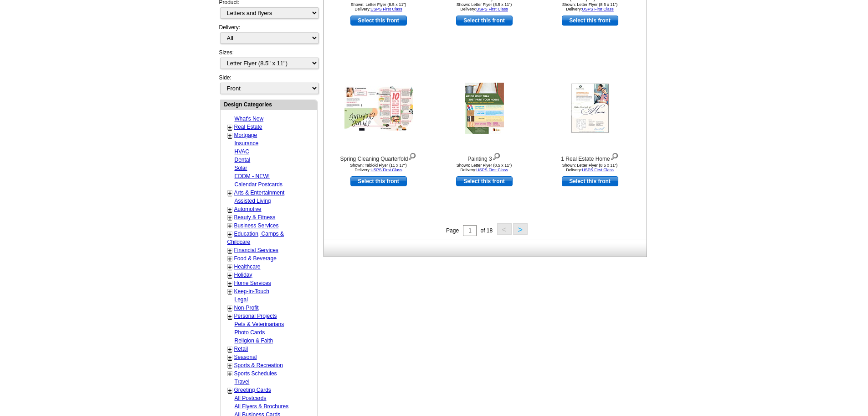 The width and height of the screenshot is (868, 416). What do you see at coordinates (256, 316) in the screenshot?
I see `a: Personal Projects` at bounding box center [256, 316].